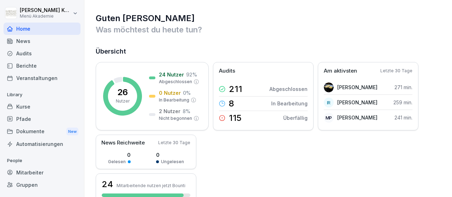 The image size is (452, 197). Describe the element at coordinates (42, 119) in the screenshot. I see `div: Pfade` at that location.